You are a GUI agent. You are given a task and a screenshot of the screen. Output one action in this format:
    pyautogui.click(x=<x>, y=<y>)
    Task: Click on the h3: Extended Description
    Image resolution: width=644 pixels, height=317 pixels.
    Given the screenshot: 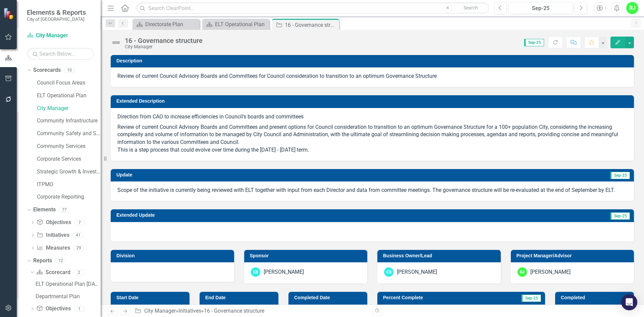 What is the action you would take?
    pyautogui.click(x=373, y=101)
    